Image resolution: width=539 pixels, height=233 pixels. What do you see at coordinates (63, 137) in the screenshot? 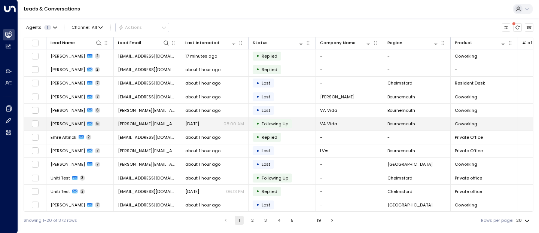
I see `span: Emre Altinok` at bounding box center [63, 137].